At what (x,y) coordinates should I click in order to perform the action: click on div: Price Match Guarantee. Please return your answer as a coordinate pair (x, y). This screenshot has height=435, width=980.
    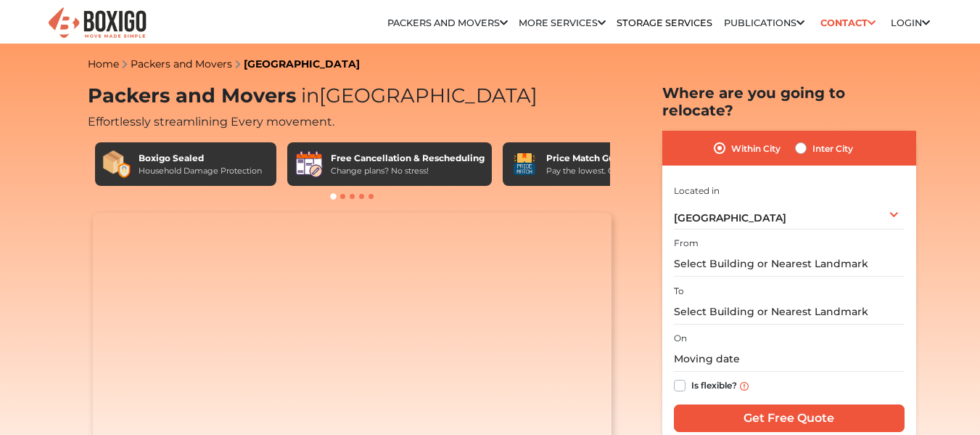
    Looking at the image, I should click on (601, 158).